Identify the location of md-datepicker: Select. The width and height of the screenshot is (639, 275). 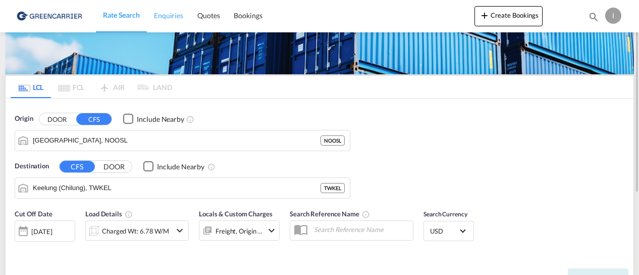
(18, 247).